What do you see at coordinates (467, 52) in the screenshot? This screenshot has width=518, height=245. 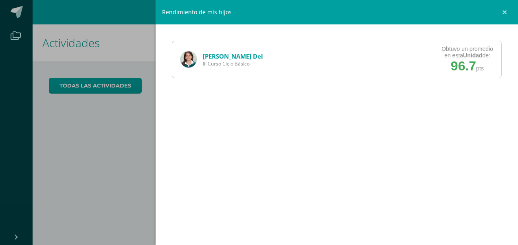 I see `div: Obtuvo un promedio en esta de:` at bounding box center [467, 52].